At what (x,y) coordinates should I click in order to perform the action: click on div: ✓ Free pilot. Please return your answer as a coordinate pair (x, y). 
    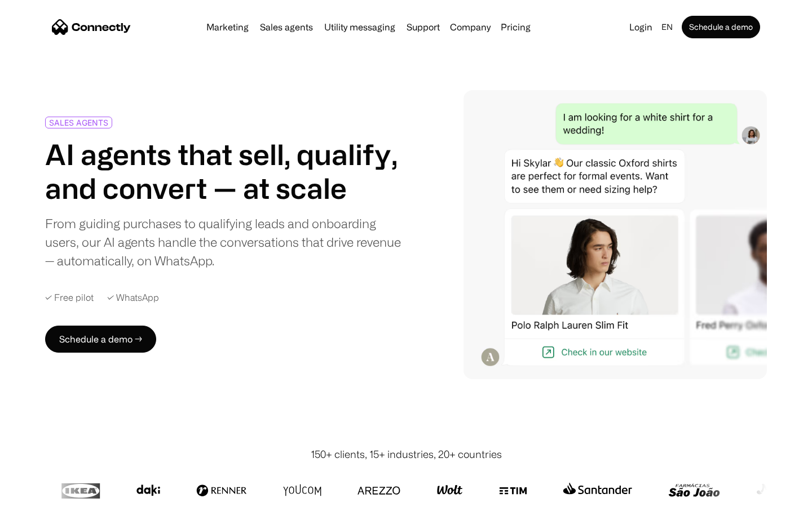
    Looking at the image, I should click on (69, 298).